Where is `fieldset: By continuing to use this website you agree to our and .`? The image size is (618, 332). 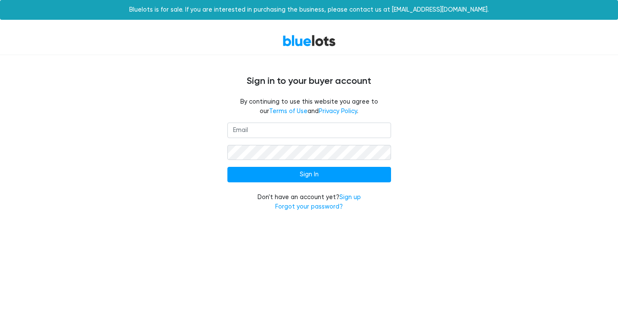 fieldset: By continuing to use this website you agree to our and . is located at coordinates (309, 106).